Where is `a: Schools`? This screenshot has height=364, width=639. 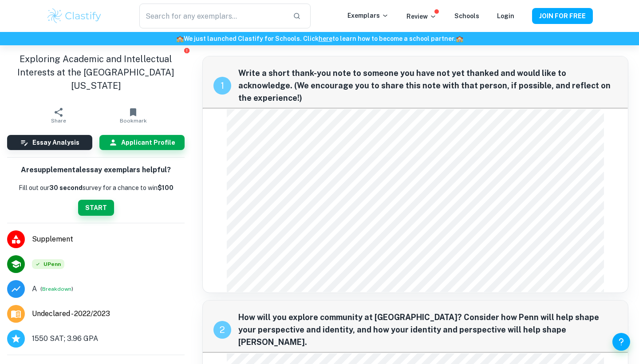 a: Schools is located at coordinates (467, 16).